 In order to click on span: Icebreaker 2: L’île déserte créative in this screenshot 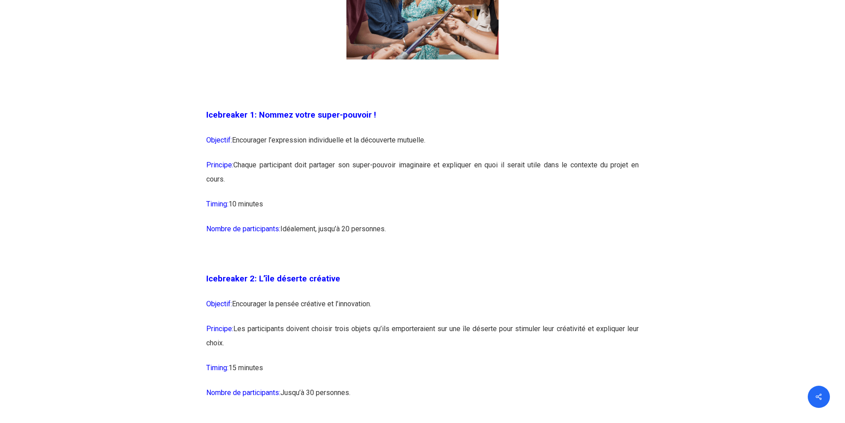, I will do `click(273, 278)`.